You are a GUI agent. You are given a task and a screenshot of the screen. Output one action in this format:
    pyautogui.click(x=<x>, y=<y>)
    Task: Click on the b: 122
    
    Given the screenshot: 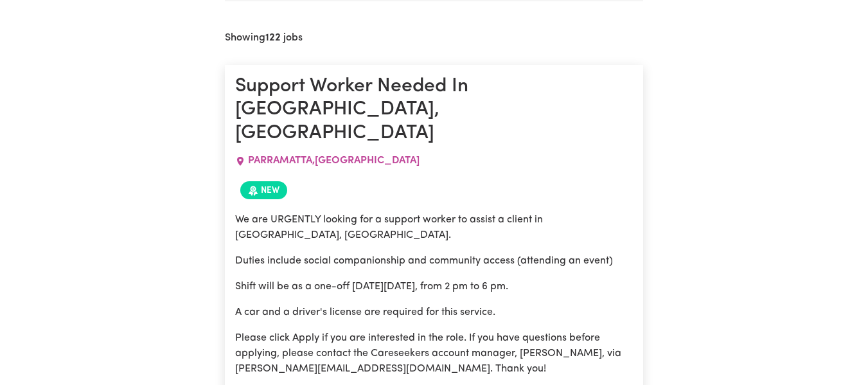 What is the action you would take?
    pyautogui.click(x=273, y=38)
    